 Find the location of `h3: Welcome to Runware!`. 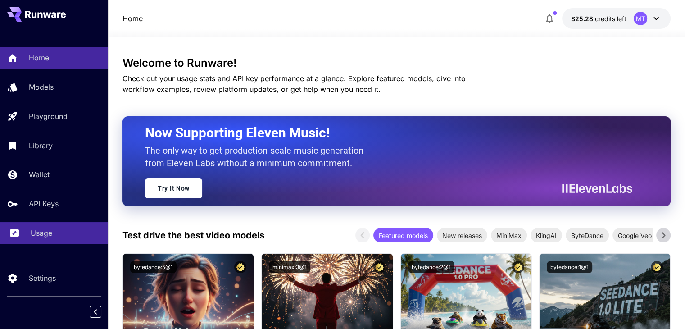

h3: Welcome to Runware! is located at coordinates (396, 63).